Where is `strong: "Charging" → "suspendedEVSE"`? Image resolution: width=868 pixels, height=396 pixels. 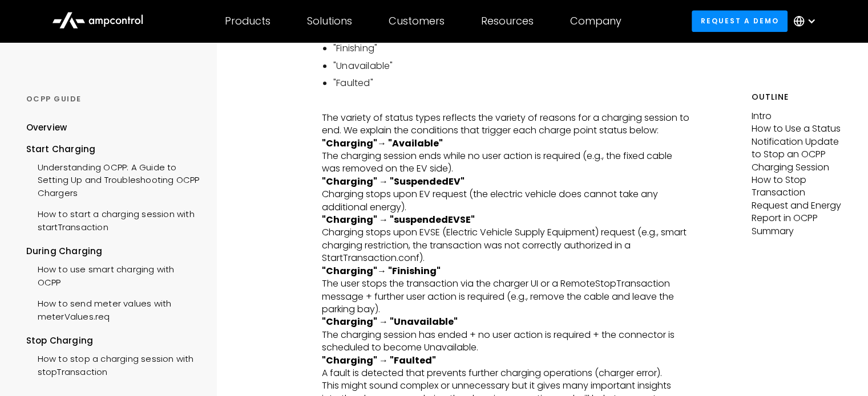
strong: "Charging" → "suspendedEVSE" is located at coordinates (398, 219).